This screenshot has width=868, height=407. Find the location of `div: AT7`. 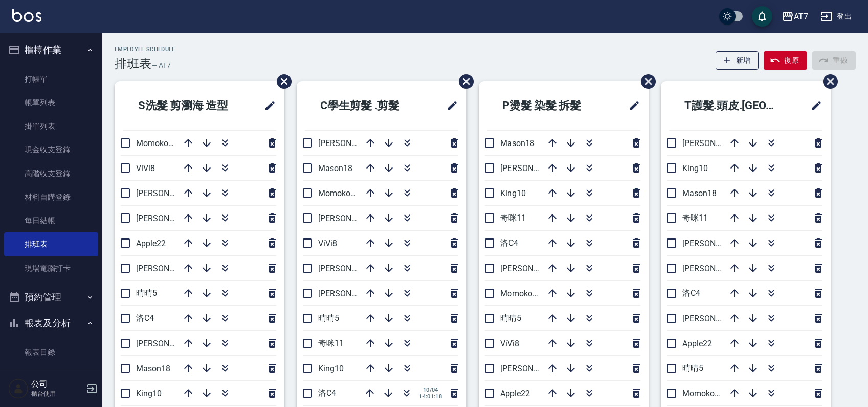

div: AT7 is located at coordinates (801, 17).